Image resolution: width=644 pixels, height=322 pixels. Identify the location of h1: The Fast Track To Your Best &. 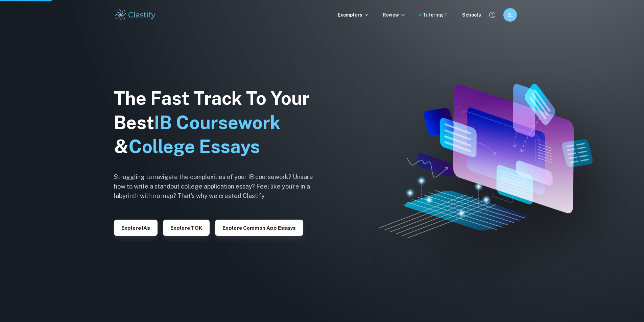
(219, 123).